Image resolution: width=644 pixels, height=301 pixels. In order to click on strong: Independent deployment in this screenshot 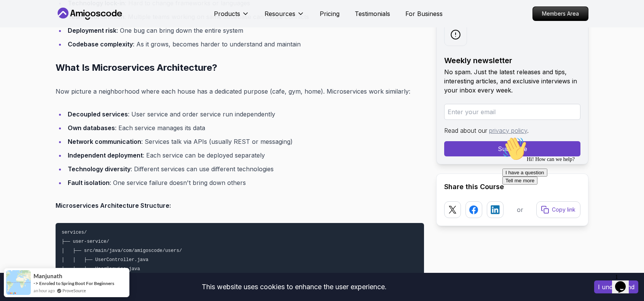, I will do `click(105, 155)`.